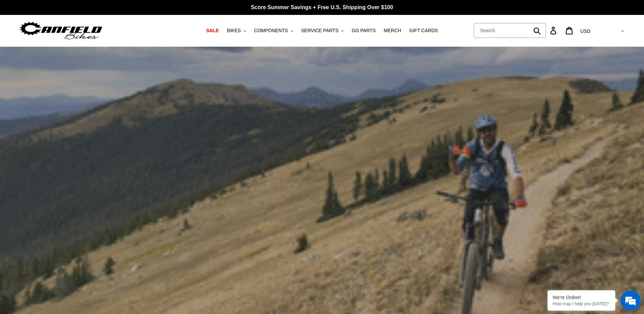 The height and width of the screenshot is (314, 644). What do you see at coordinates (234, 30) in the screenshot?
I see `span: BIKES` at bounding box center [234, 30].